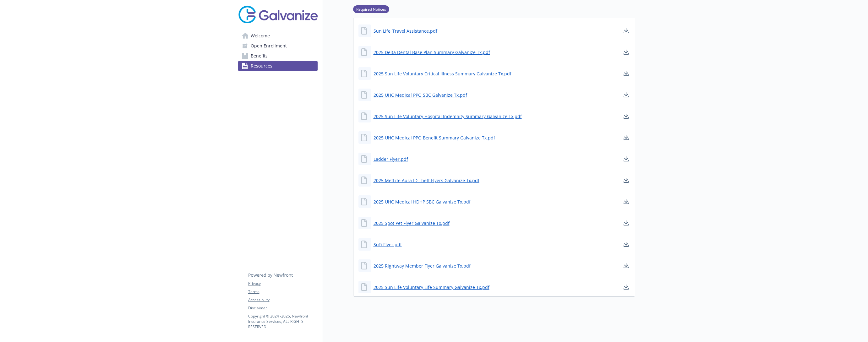 The height and width of the screenshot is (342, 868). I want to click on a: Open Enrollment, so click(277, 46).